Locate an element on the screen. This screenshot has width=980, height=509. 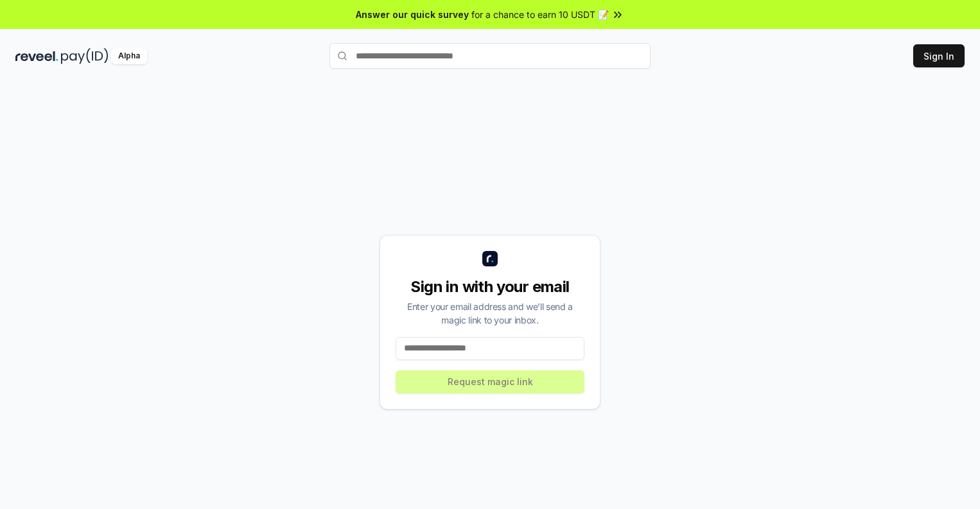
img: reveel_dark is located at coordinates (37, 56).